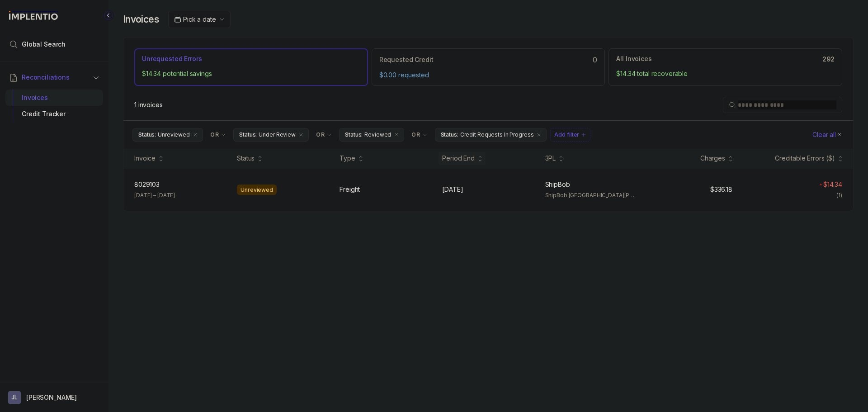 The image size is (868, 412). What do you see at coordinates (839, 195) in the screenshot?
I see `div: (1)` at bounding box center [839, 195].